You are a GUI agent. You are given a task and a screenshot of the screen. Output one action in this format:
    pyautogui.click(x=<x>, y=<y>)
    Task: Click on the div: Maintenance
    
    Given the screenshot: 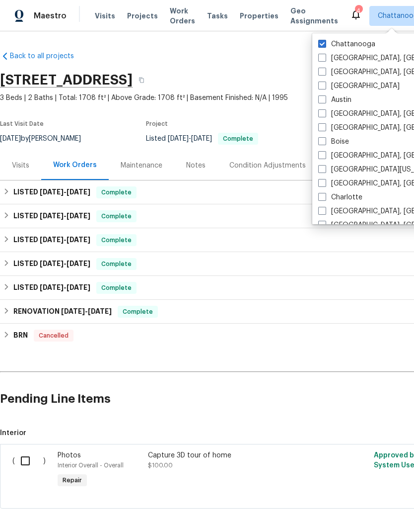 What is the action you would take?
    pyautogui.click(x=141, y=166)
    